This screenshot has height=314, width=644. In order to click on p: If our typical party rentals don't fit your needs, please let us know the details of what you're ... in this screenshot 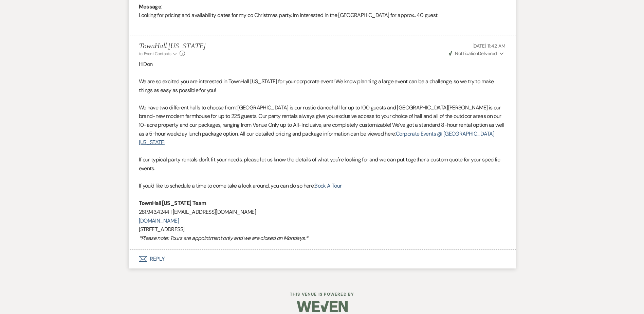, I will do `click(322, 164)`.